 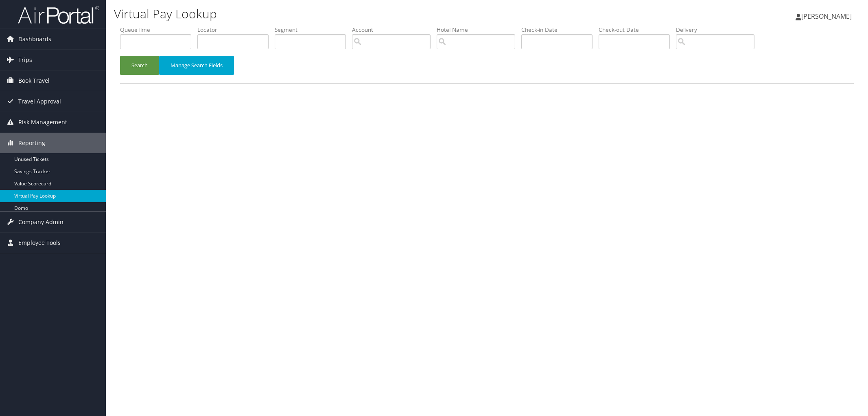 What do you see at coordinates (196, 65) in the screenshot?
I see `button: Manage Search Fields` at bounding box center [196, 65].